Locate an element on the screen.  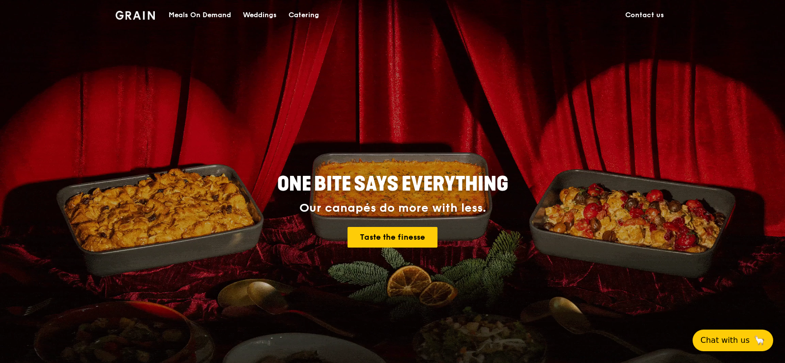
a: Catering is located at coordinates (304, 15).